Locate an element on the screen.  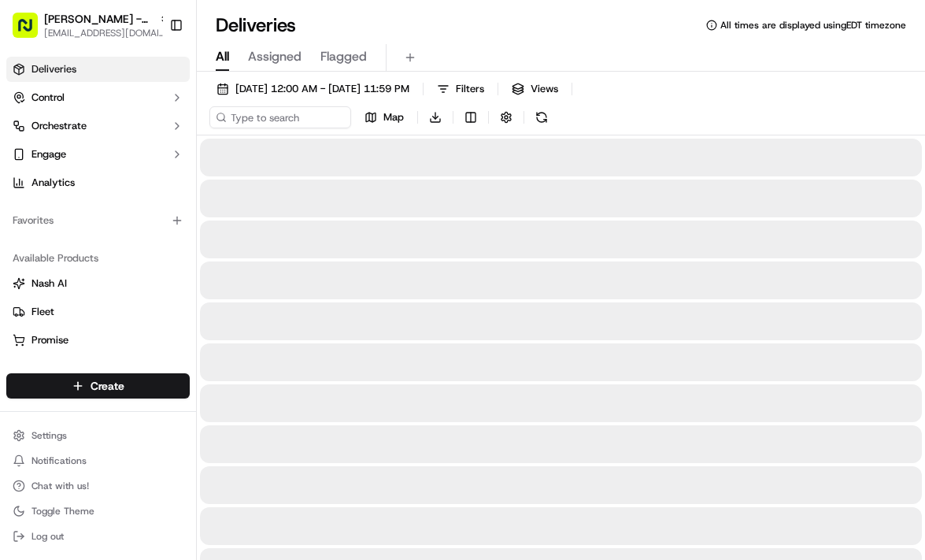
button: Nash AI is located at coordinates (97, 284).